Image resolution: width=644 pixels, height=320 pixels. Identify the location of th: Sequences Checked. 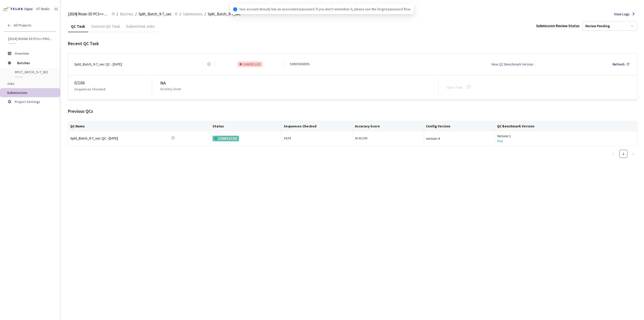
(317, 126).